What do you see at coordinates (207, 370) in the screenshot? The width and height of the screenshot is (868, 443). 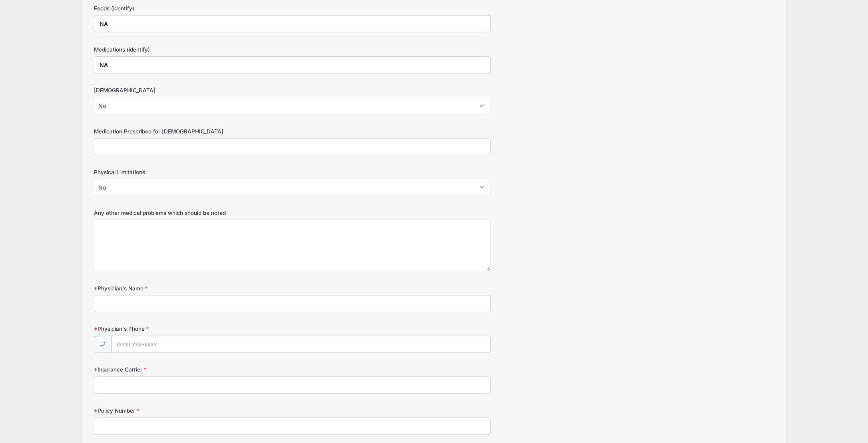 I see `label: Insurance Carrier` at bounding box center [207, 370].